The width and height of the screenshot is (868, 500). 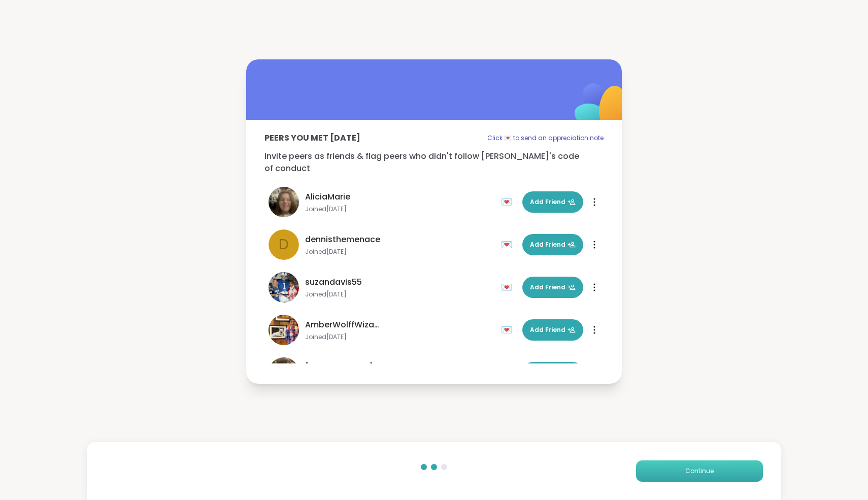 I want to click on span: AmberWolffWizard, so click(x=343, y=325).